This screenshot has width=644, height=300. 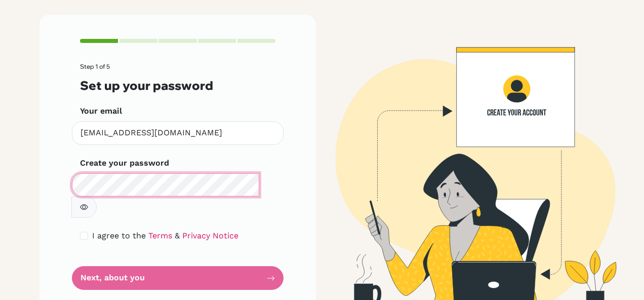 What do you see at coordinates (119, 235) in the screenshot?
I see `span: I agree to the` at bounding box center [119, 235].